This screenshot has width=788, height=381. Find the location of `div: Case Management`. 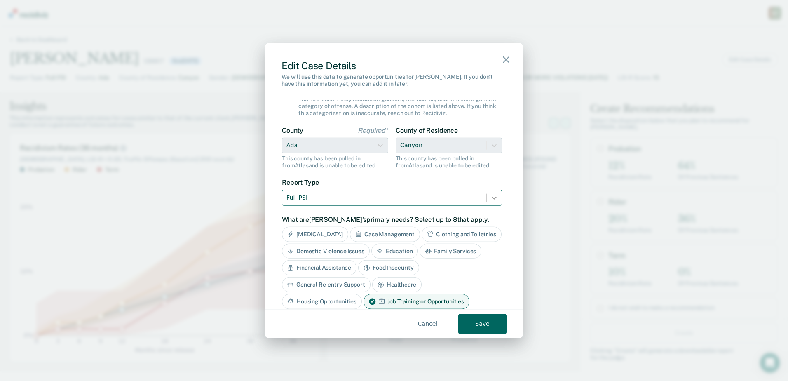

div: Case Management is located at coordinates (385, 234).